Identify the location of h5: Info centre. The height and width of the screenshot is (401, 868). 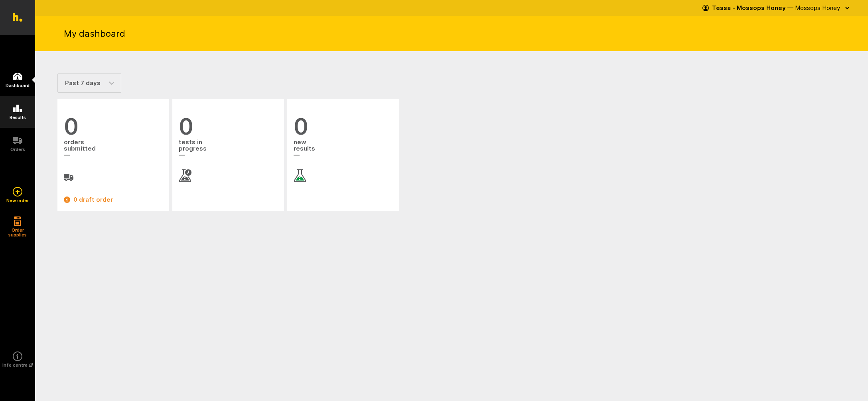
(18, 365).